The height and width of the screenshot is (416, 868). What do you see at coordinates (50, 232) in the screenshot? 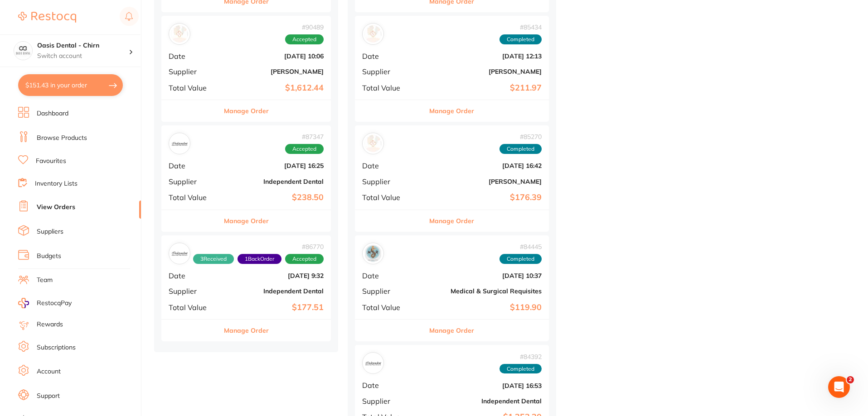
I see `a: Suppliers` at bounding box center [50, 232].